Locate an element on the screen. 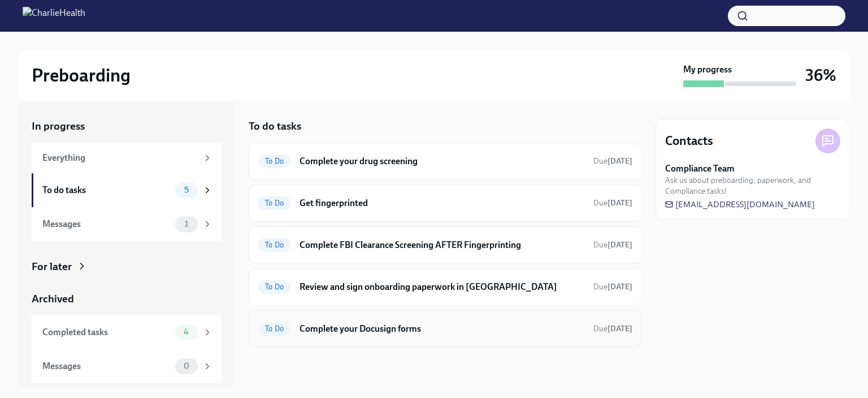 The image size is (868, 398). a: For later is located at coordinates (127, 267).